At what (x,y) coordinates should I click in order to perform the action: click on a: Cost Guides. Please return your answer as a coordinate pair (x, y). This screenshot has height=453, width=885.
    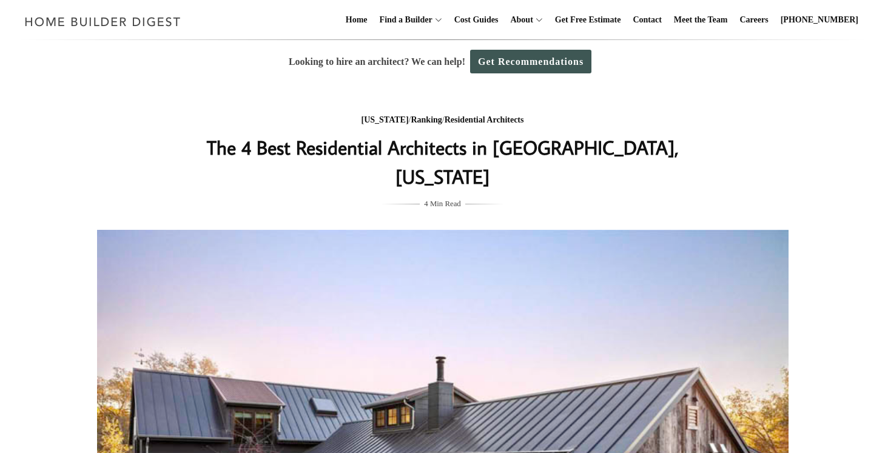
    Looking at the image, I should click on (476, 20).